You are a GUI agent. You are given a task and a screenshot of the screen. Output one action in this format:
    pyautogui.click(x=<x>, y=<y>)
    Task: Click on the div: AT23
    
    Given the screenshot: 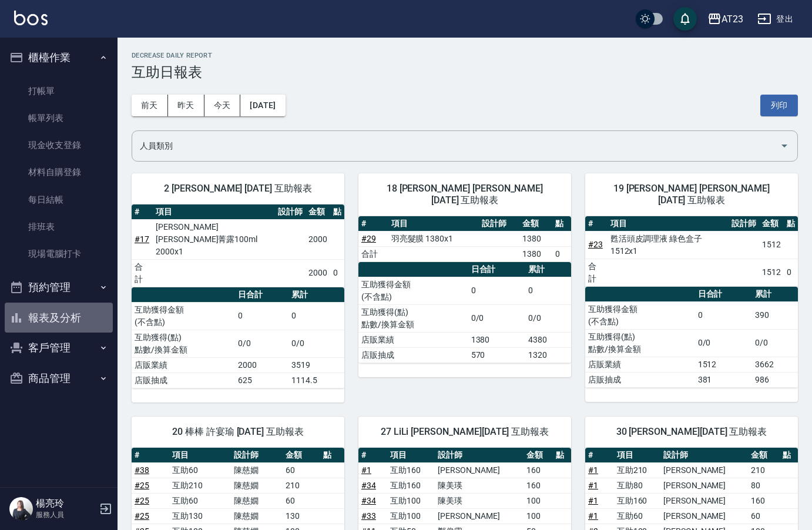 What is the action you would take?
    pyautogui.click(x=732, y=19)
    